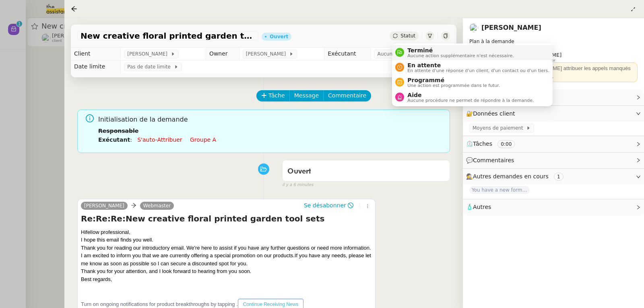 This screenshot has height=308, width=644. What do you see at coordinates (114, 140) in the screenshot?
I see `b: Exécutant` at bounding box center [114, 140].